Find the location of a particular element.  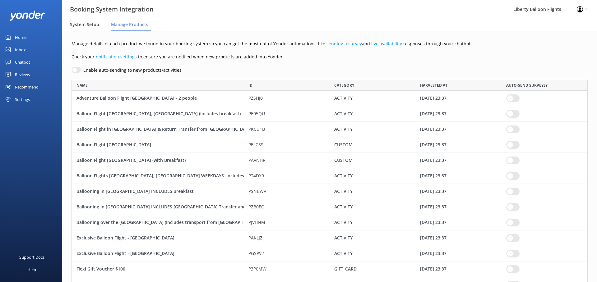

a: live availability is located at coordinates (386, 44).